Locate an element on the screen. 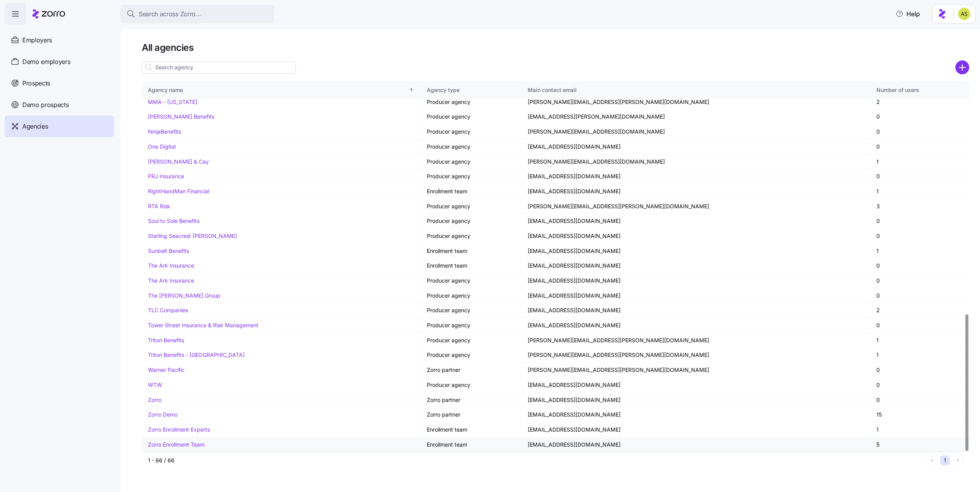 Image resolution: width=980 pixels, height=492 pixels. div: 1 - 66 / 66 is located at coordinates (536, 460).